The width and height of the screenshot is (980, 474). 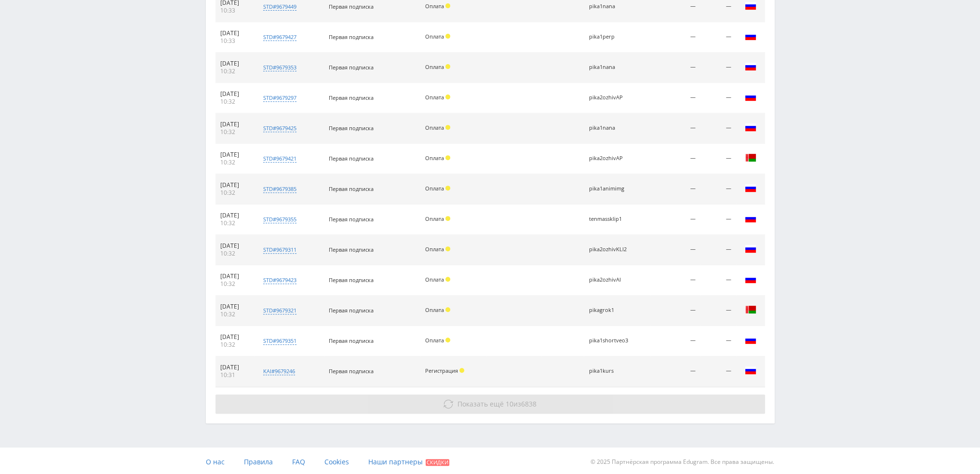 What do you see at coordinates (480, 404) in the screenshot?
I see `span: Показать ещё` at bounding box center [480, 404].